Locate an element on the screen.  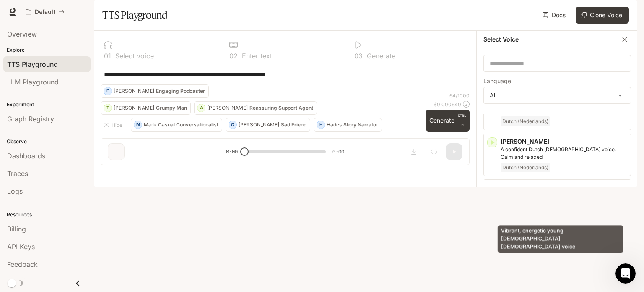
p: Mark is located at coordinates (150, 125).